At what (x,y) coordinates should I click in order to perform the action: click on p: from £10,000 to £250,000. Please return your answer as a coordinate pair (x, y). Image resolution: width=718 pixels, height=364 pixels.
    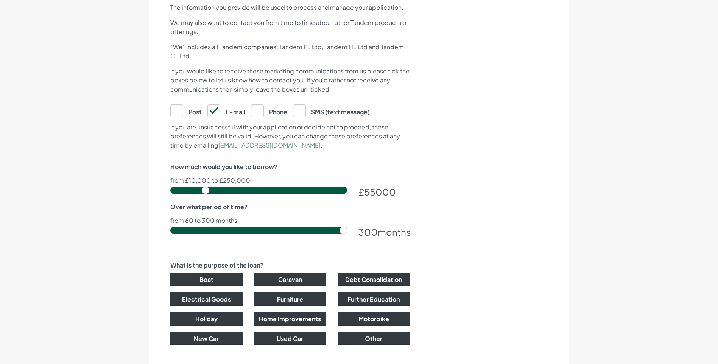
    Looking at the image, I should click on (290, 180).